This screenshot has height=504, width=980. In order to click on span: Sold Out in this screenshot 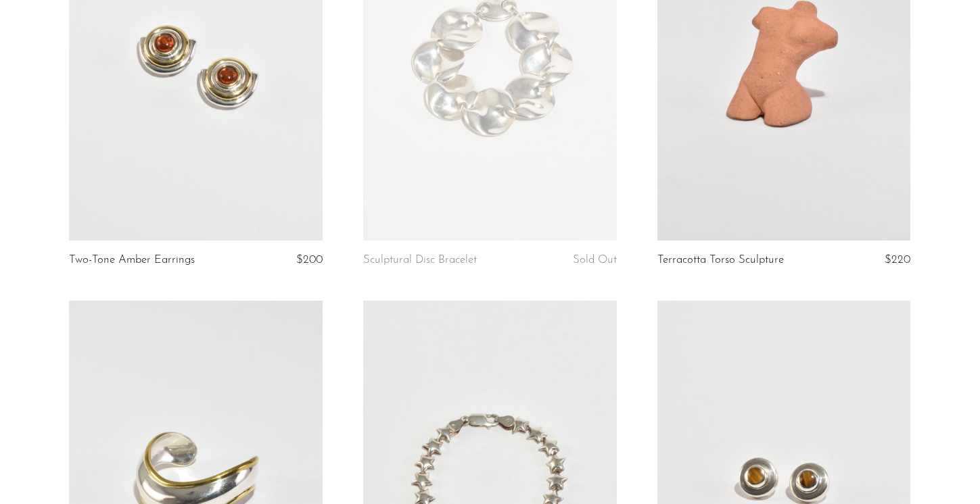, I will do `click(594, 259)`.